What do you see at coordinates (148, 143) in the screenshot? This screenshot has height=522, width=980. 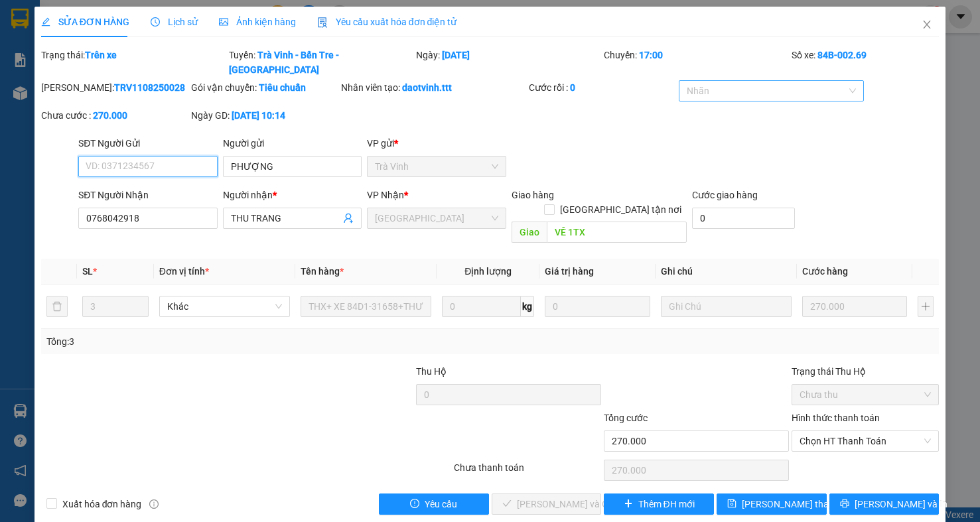 I see `div: SĐT Người Gửi` at bounding box center [148, 143].